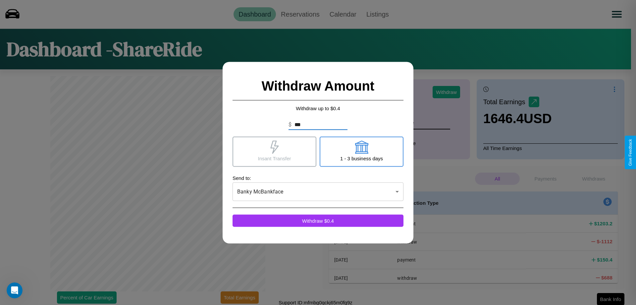 This screenshot has width=636, height=305. Describe the element at coordinates (318, 177) in the screenshot. I see `p: Send to:` at that location.